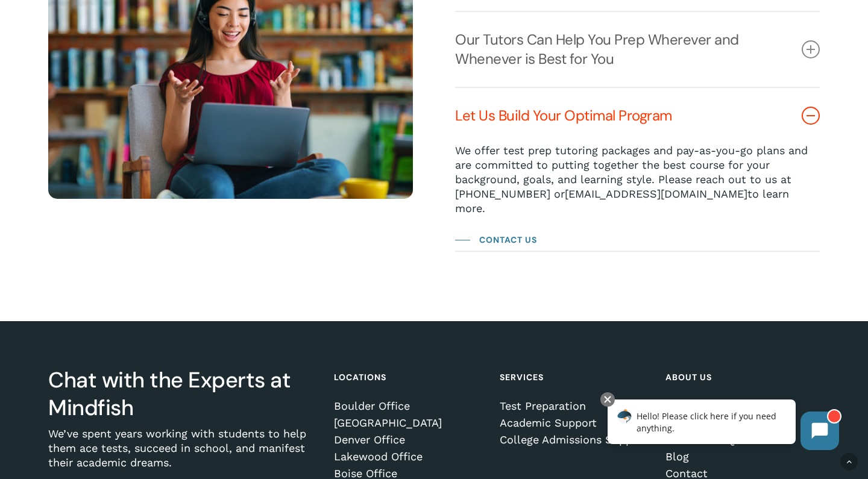 This screenshot has width=868, height=479. What do you see at coordinates (741, 377) in the screenshot?
I see `h4: About Us` at bounding box center [741, 377].